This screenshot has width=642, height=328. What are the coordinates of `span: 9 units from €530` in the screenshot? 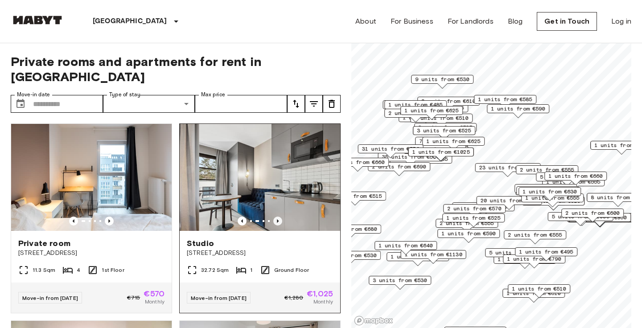 It's located at (442, 79).